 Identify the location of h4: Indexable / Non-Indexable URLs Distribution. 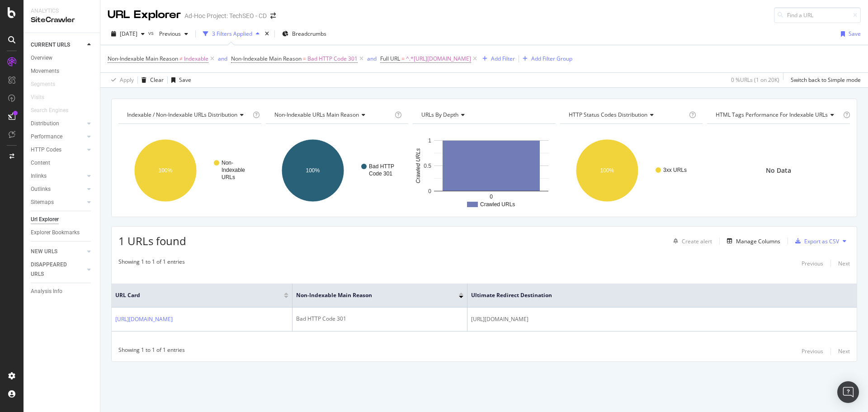
(188, 115).